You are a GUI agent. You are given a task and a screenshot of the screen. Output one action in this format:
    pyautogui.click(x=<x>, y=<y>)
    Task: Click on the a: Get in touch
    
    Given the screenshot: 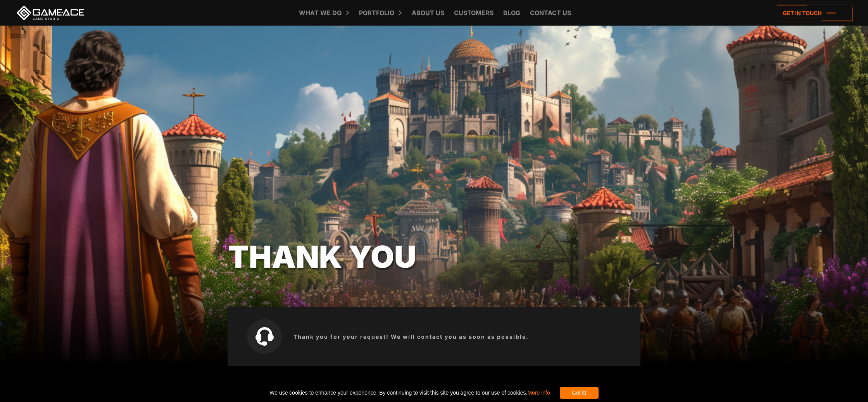 What is the action you would take?
    pyautogui.click(x=815, y=13)
    